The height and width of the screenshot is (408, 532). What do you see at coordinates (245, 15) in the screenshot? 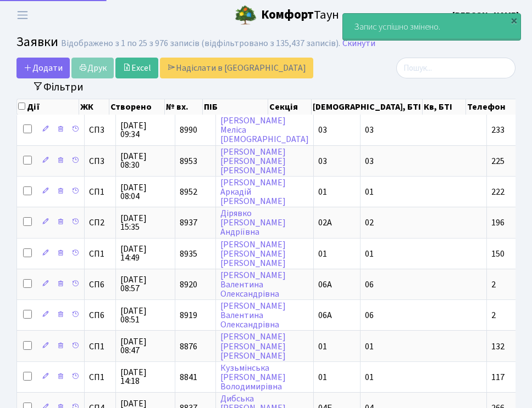
I see `img: logo.png` at bounding box center [245, 15].